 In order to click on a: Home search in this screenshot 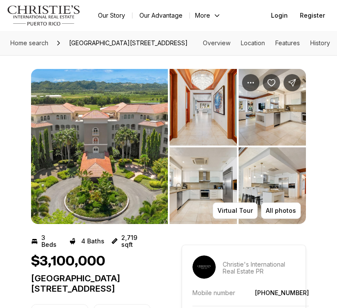, I will do `click(29, 43)`.